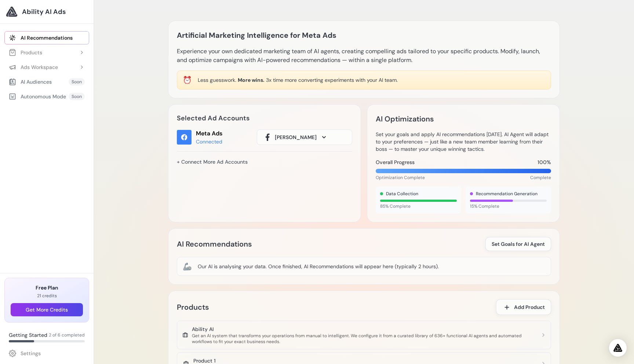 Image resolution: width=634 pixels, height=364 pixels. Describe the element at coordinates (544, 162) in the screenshot. I see `span: 100%` at that location.